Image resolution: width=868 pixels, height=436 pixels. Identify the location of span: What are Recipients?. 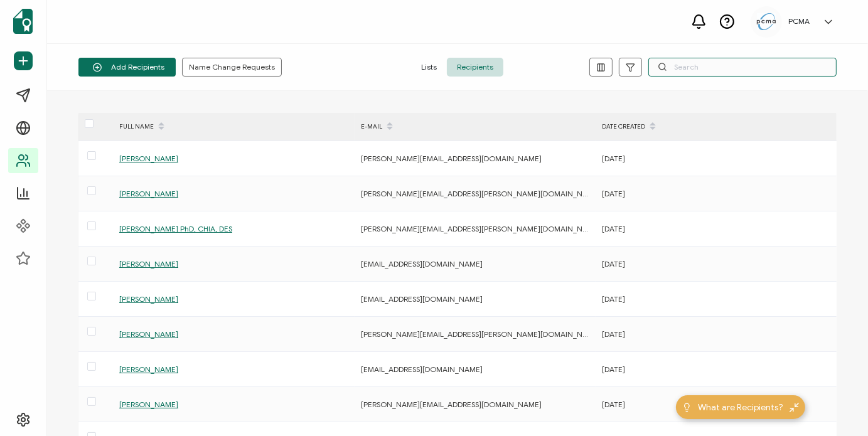
(741, 408).